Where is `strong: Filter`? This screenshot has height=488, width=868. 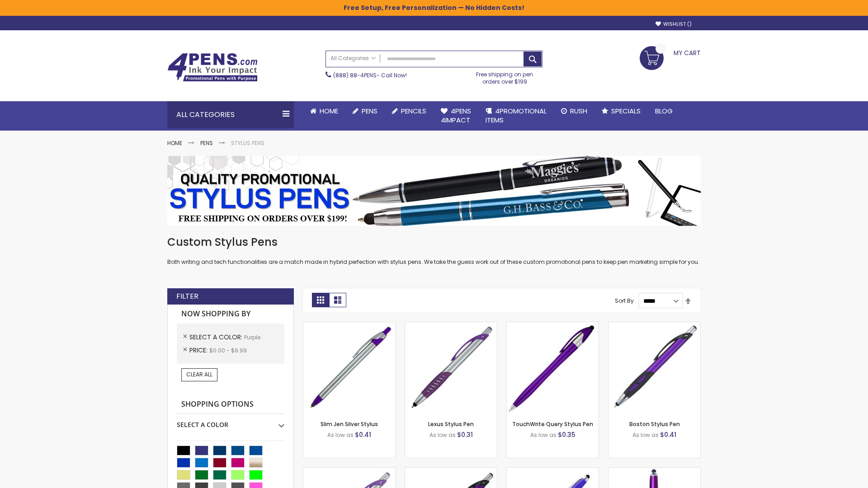
strong: Filter is located at coordinates (187, 297).